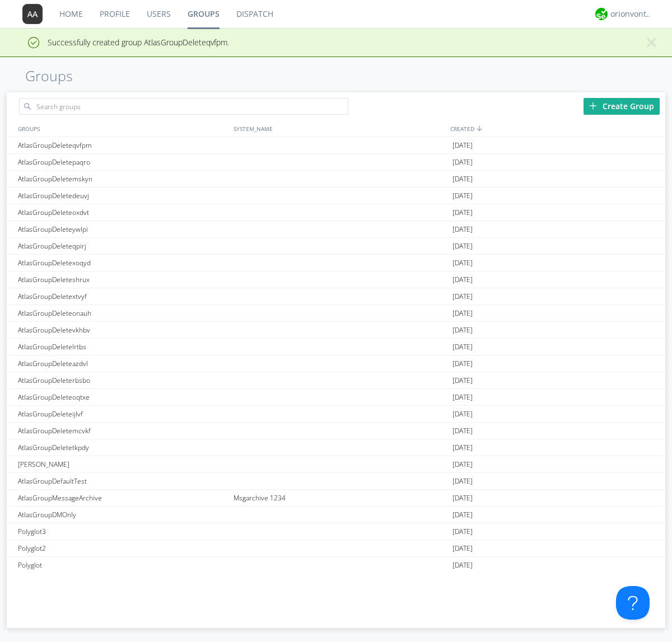 The image size is (672, 642). Describe the element at coordinates (123, 364) in the screenshot. I see `div: AtlasGroupDeleteazdvl` at that location.